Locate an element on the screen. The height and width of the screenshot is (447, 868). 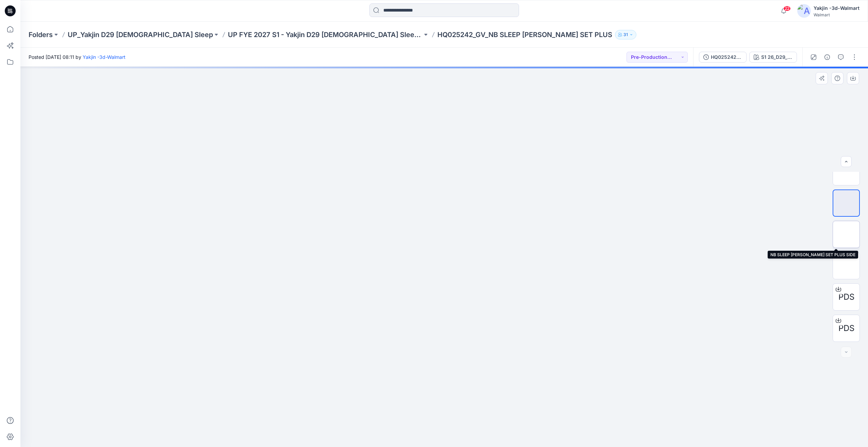
button: S1 26_D29_NB_2 HEARTS AND ARROWS v2 rpt_CW1_VIV WHT_WM is located at coordinates (773, 57).